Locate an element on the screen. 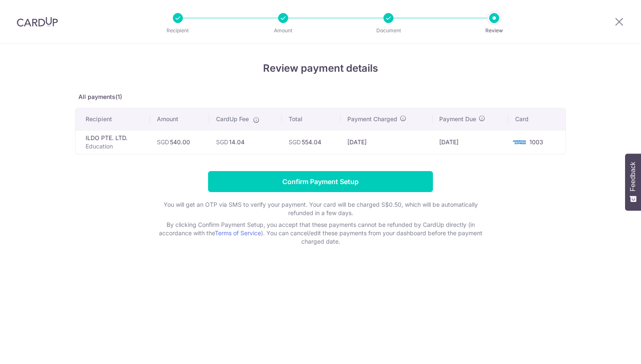  span: CardUp Fee is located at coordinates (232, 119).